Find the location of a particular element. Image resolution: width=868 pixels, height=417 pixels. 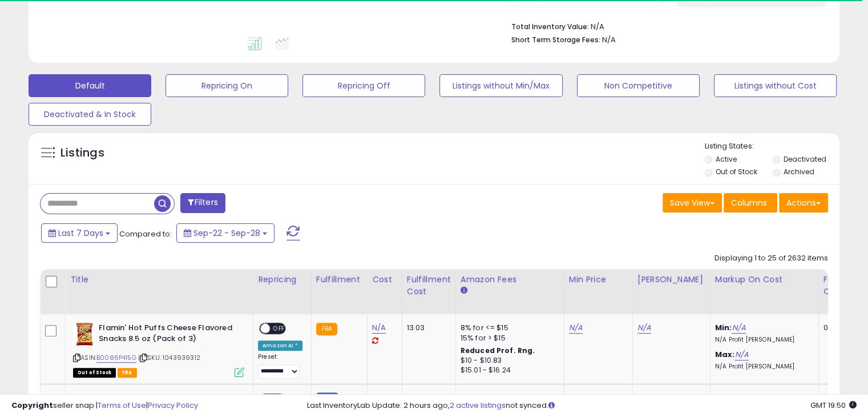

div: 8% for <= $15 is located at coordinates (508, 328).